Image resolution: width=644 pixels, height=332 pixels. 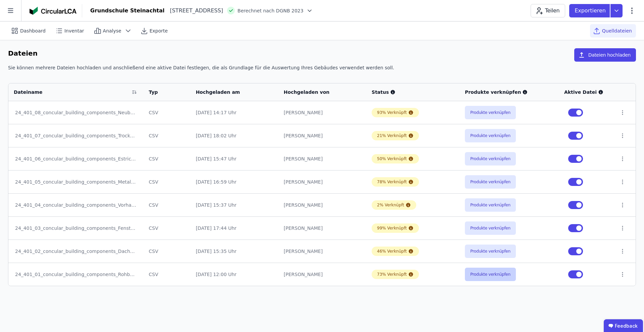 I want to click on div: Produkte verknüpfen, so click(x=509, y=92).